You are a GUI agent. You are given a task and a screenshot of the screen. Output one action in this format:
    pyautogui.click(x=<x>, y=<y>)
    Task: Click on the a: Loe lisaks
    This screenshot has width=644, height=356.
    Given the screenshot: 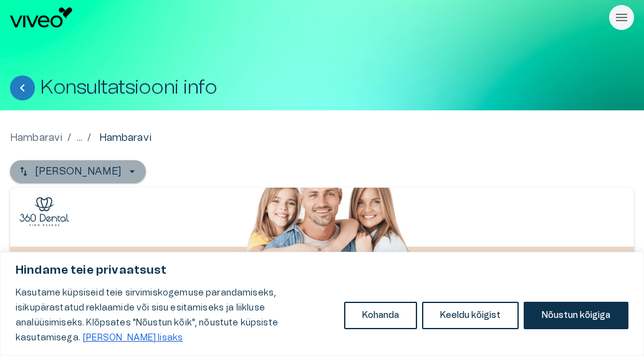 What is the action you would take?
    pyautogui.click(x=133, y=338)
    